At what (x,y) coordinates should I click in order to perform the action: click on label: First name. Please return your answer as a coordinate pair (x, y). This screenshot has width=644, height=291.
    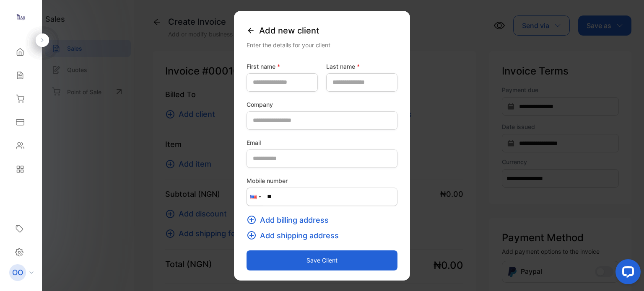
    Looking at the image, I should click on (282, 66).